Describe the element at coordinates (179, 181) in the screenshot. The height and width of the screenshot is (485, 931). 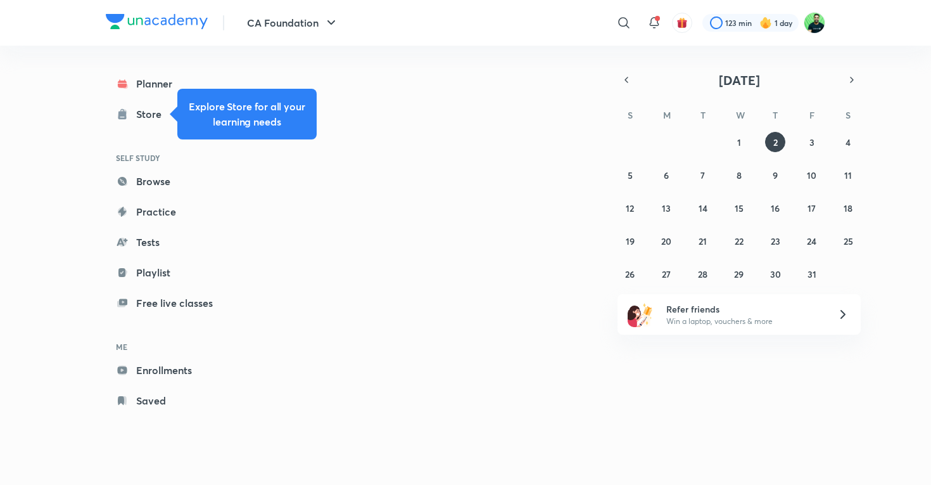
I see `a: Browse` at that location.